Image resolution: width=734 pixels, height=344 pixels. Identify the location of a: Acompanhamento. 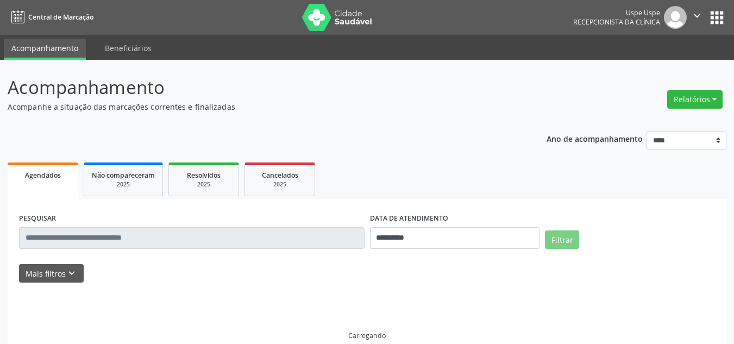
(45, 49).